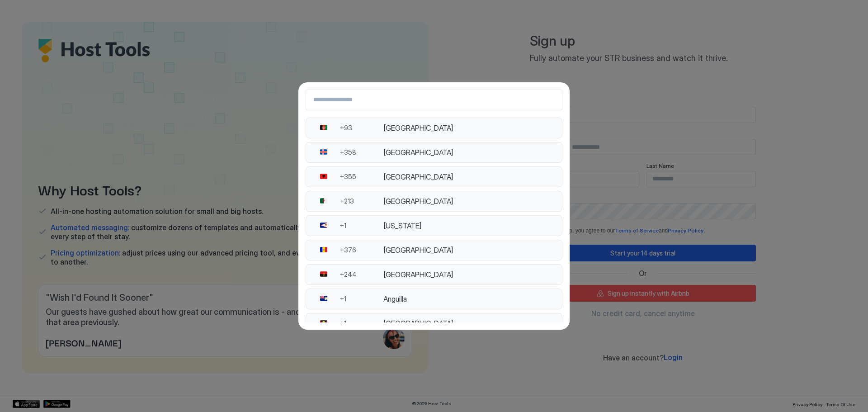 This screenshot has height=412, width=868. Describe the element at coordinates (361, 274) in the screenshot. I see `div: +244` at that location.